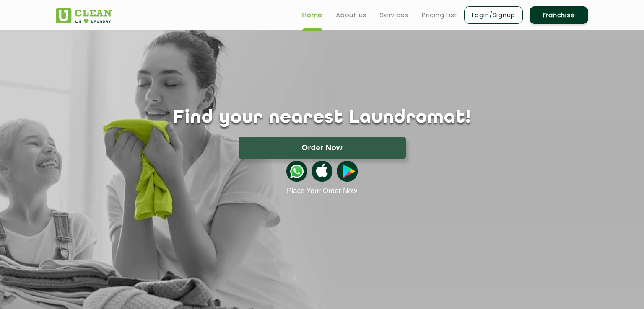 Image resolution: width=644 pixels, height=309 pixels. What do you see at coordinates (494, 15) in the screenshot?
I see `a: Login/Signup` at bounding box center [494, 15].